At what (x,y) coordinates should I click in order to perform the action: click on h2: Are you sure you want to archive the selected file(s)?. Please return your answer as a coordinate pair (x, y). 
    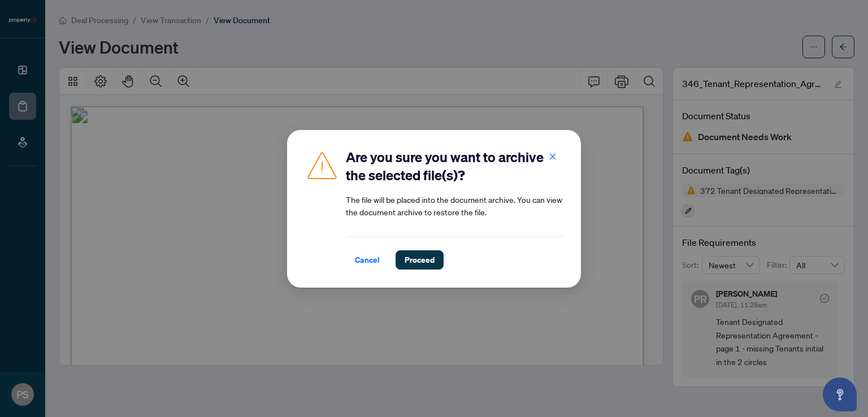
    Looking at the image, I should click on (454, 166).